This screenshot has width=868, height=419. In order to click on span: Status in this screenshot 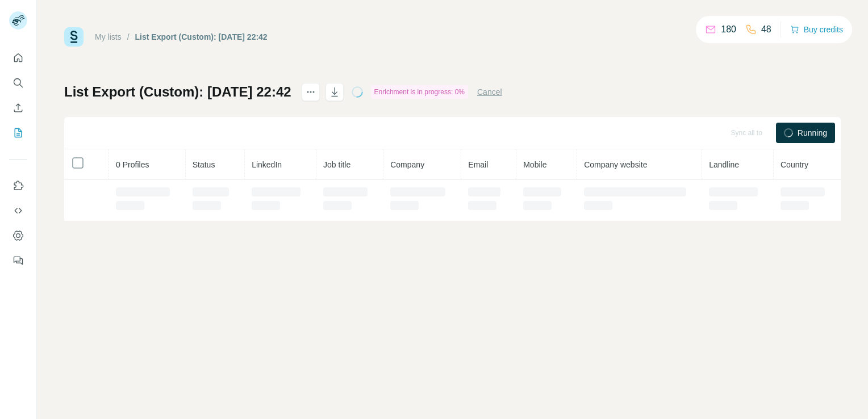, I will do `click(204, 165)`.